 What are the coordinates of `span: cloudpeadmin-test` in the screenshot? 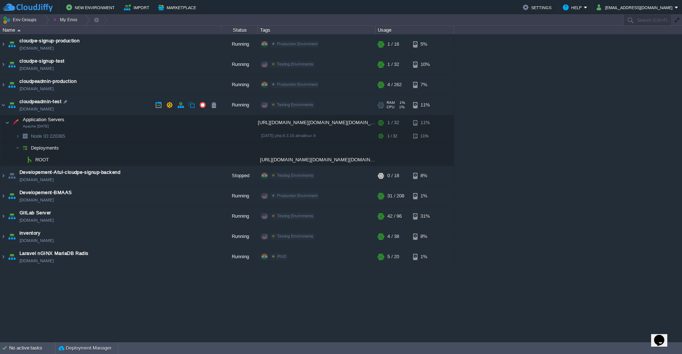 It's located at (40, 102).